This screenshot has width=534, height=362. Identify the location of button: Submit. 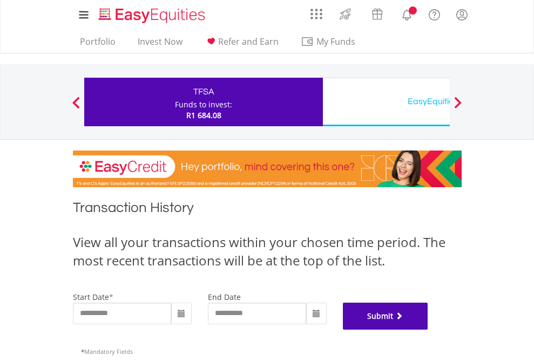
(385, 316).